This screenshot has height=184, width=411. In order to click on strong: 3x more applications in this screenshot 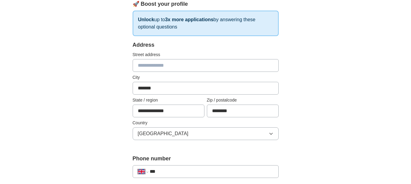, I will do `click(189, 19)`.